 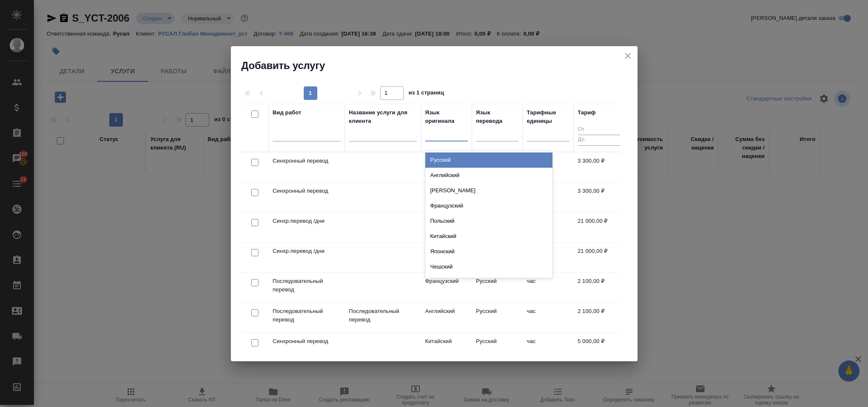 I want to click on div: Тариф, so click(x=586, y=113).